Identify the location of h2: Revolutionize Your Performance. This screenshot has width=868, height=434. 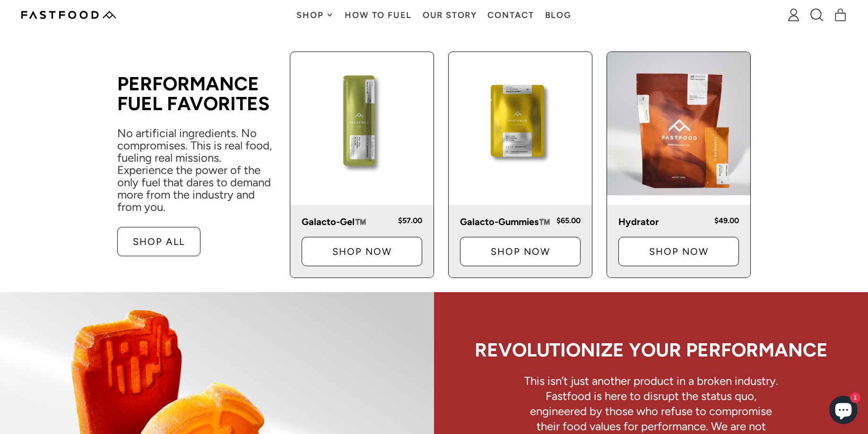
(651, 350).